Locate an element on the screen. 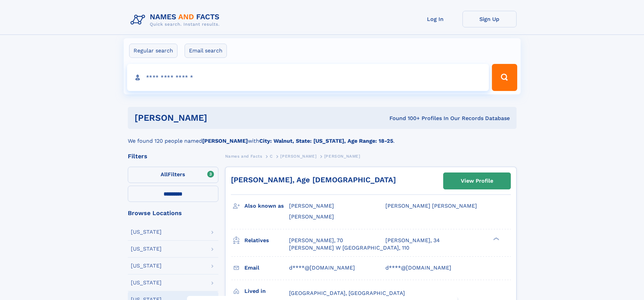 Image resolution: width=644 pixels, height=300 pixels. div: Browse Locations is located at coordinates (173, 213).